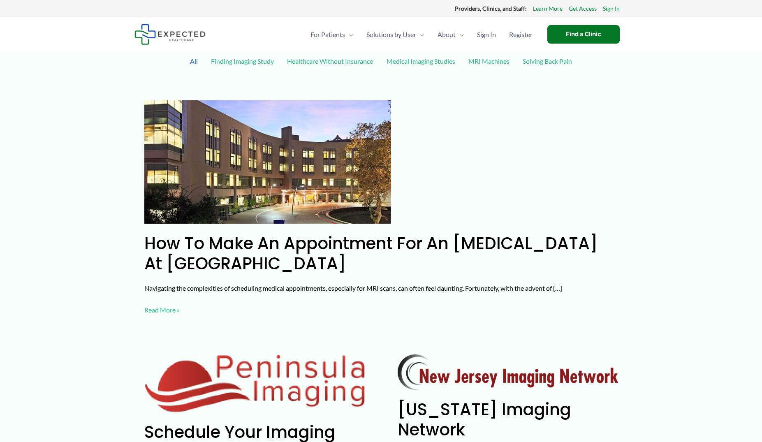 The height and width of the screenshot is (442, 762). I want to click on a: Read: Schedule Your Imaging Appointment with Peninsula Imaging Through Expected Healthcare, so click(254, 382).